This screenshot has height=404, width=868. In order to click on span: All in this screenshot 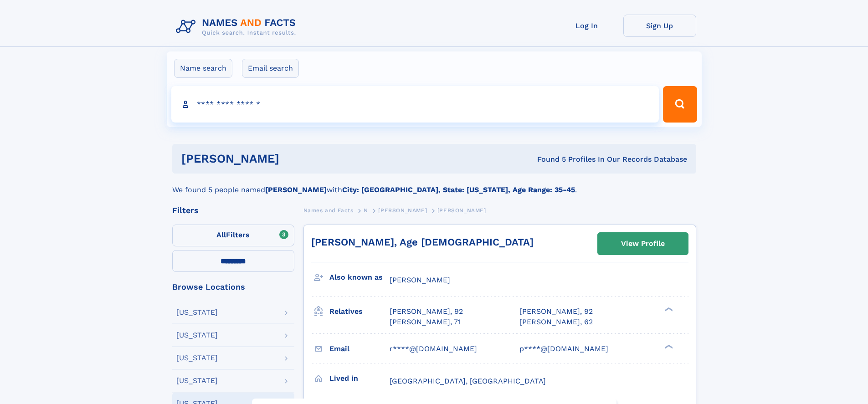, I will do `click(221, 234)`.